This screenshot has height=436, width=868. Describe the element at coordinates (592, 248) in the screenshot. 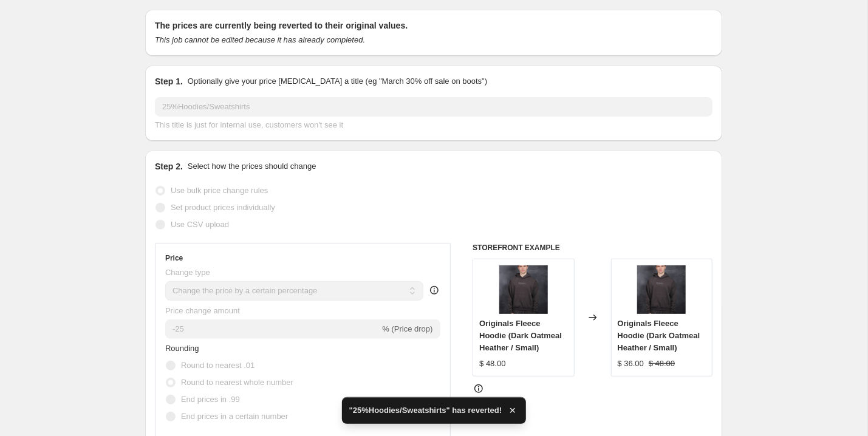

I see `h6: STOREFRONT EXAMPLE` at that location.